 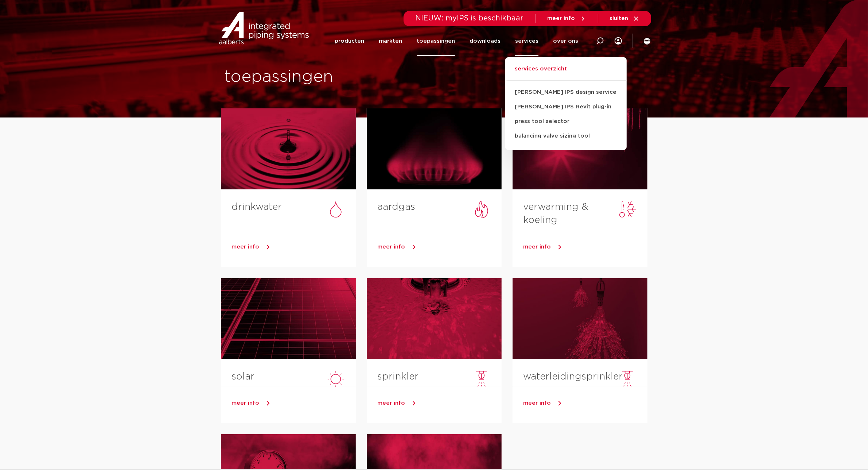 I want to click on a: balancing valve sizing tool, so click(x=566, y=136).